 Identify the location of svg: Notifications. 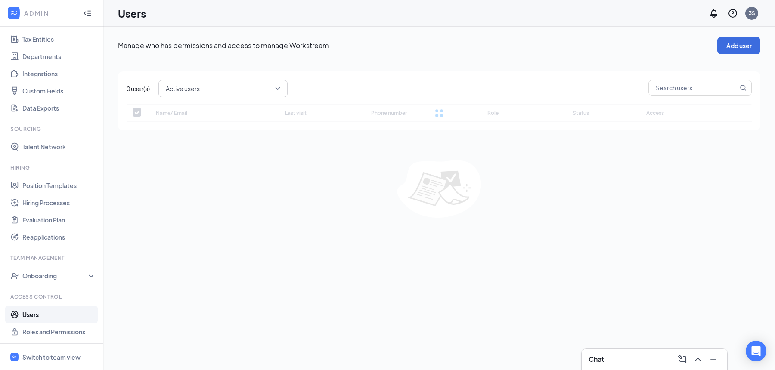
(714, 13).